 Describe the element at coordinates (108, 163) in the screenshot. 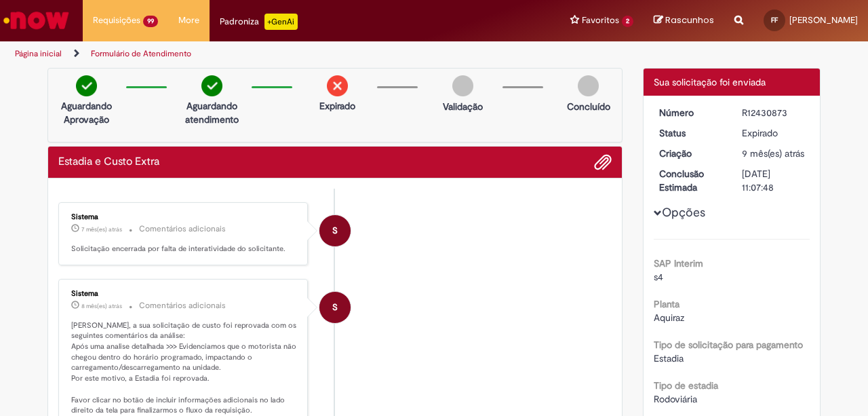

I see `h2: Estadia e Custo Extra Histórico de tíquete` at that location.